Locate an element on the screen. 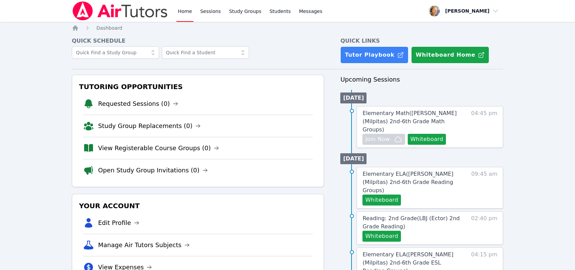 The width and height of the screenshot is (575, 270). a: Requested Sessions (0) is located at coordinates (138, 104).